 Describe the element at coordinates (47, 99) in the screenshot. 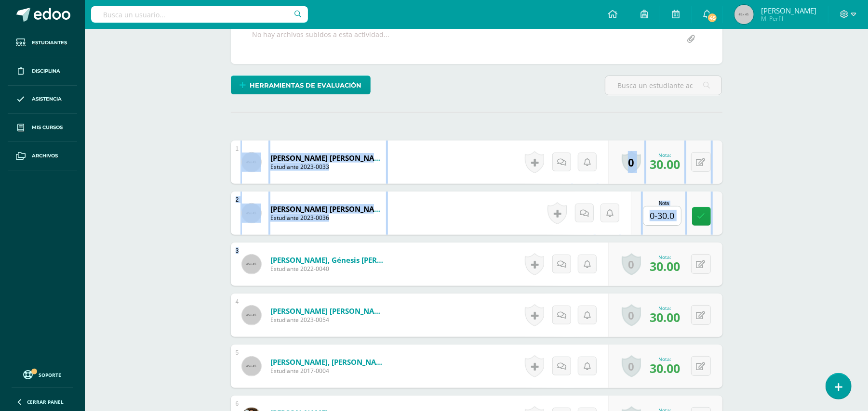

I see `span: Asistencia` at that location.